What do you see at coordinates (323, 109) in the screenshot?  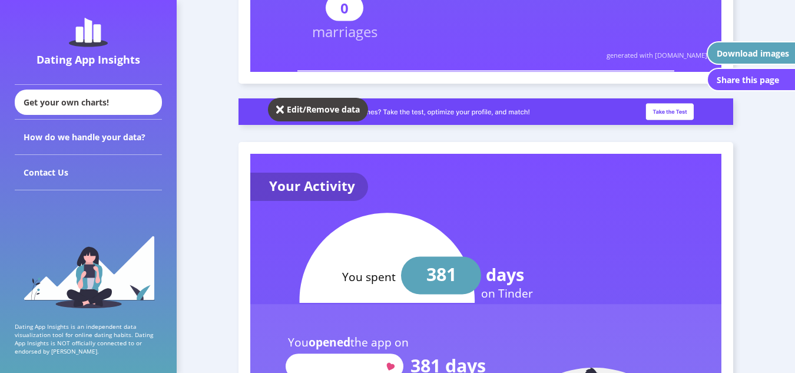 I see `div: Edit/Remove data` at bounding box center [323, 109].